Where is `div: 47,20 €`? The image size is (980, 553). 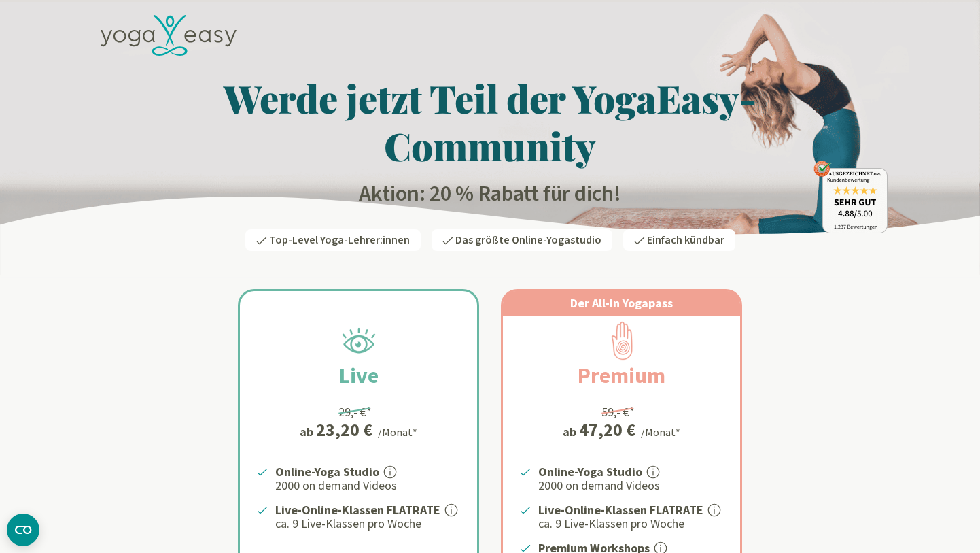 div: 47,20 € is located at coordinates (607, 430).